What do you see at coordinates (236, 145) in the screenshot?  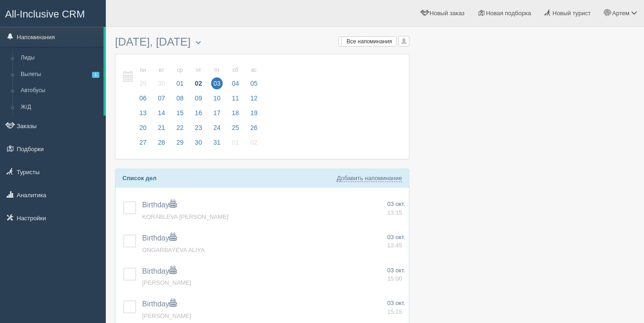 I see `a: 01` at bounding box center [236, 145].